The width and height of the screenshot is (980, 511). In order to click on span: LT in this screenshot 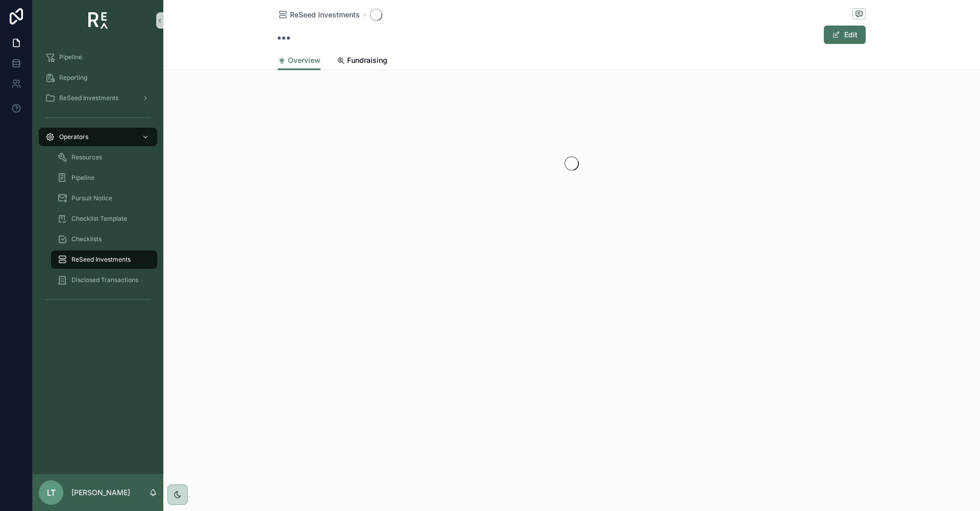, I will do `click(51, 493)`.